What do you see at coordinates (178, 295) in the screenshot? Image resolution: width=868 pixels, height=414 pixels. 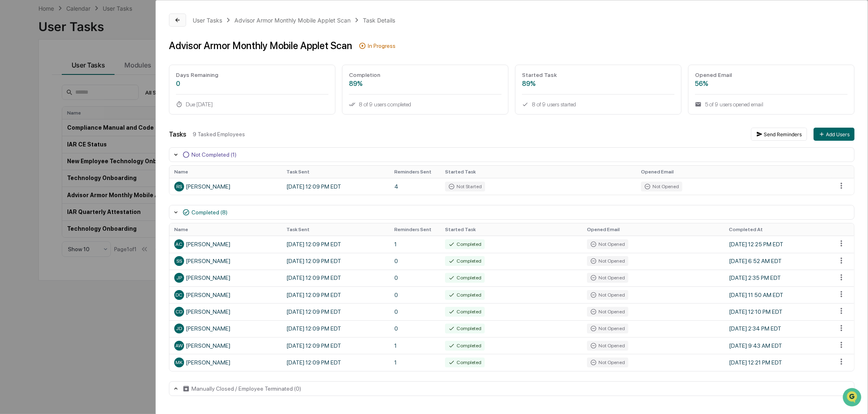 I see `span: DC` at bounding box center [178, 295].